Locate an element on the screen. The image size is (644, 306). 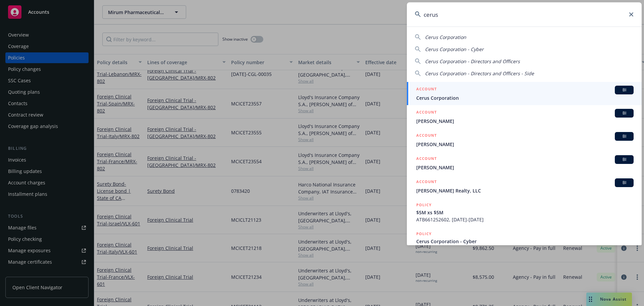
a: ACCOUNTBICerus Corporation is located at coordinates (525, 93).